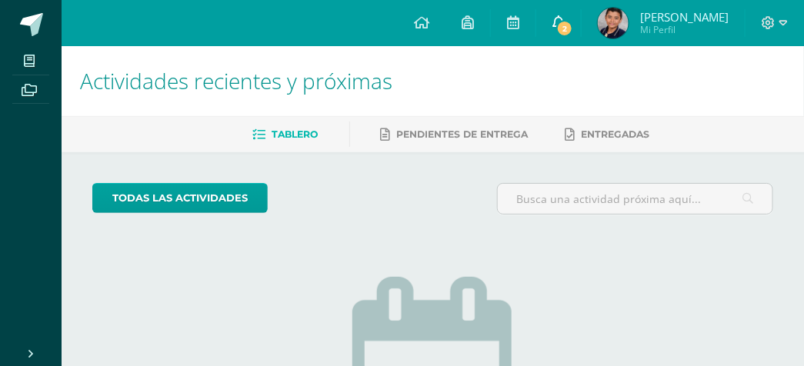 Image resolution: width=804 pixels, height=366 pixels. I want to click on a: Tablero, so click(286, 135).